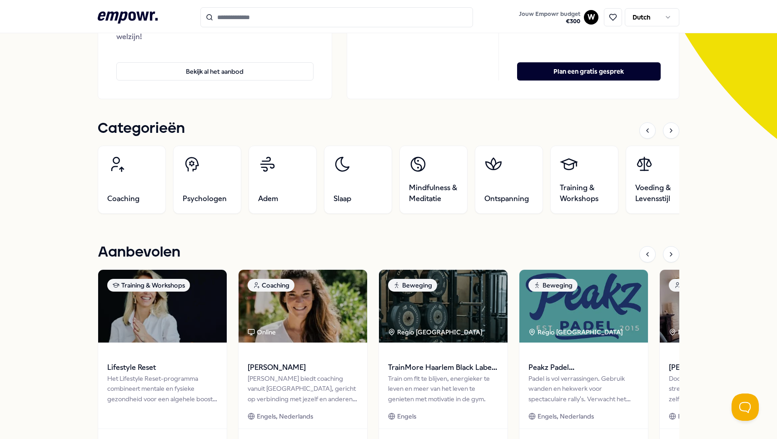  Describe the element at coordinates (443, 367) in the screenshot. I see `span: TrainMore Haarlem Black Label: Open Gym` at that location.